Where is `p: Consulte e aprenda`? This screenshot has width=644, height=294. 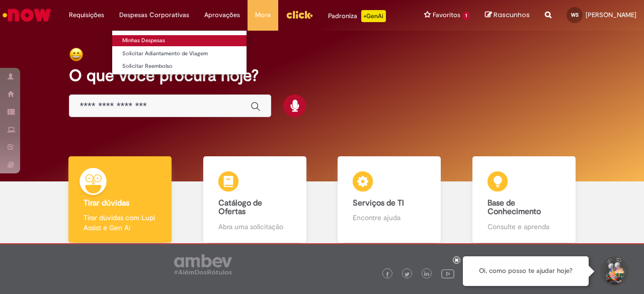 p: Consulte e aprenda is located at coordinates (524, 227).